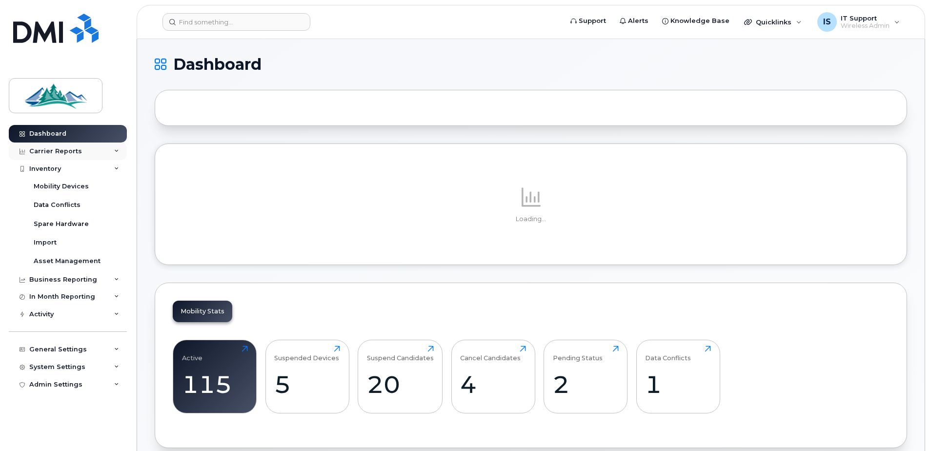 This screenshot has width=930, height=451. Describe the element at coordinates (192, 353) in the screenshot. I see `div: Active` at that location.